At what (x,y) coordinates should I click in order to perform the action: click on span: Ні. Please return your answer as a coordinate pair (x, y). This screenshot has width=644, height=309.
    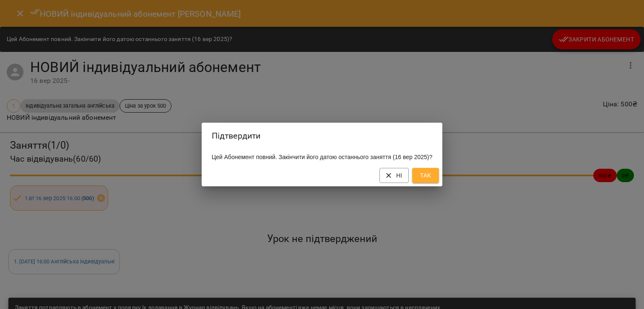
    Looking at the image, I should click on (394, 175).